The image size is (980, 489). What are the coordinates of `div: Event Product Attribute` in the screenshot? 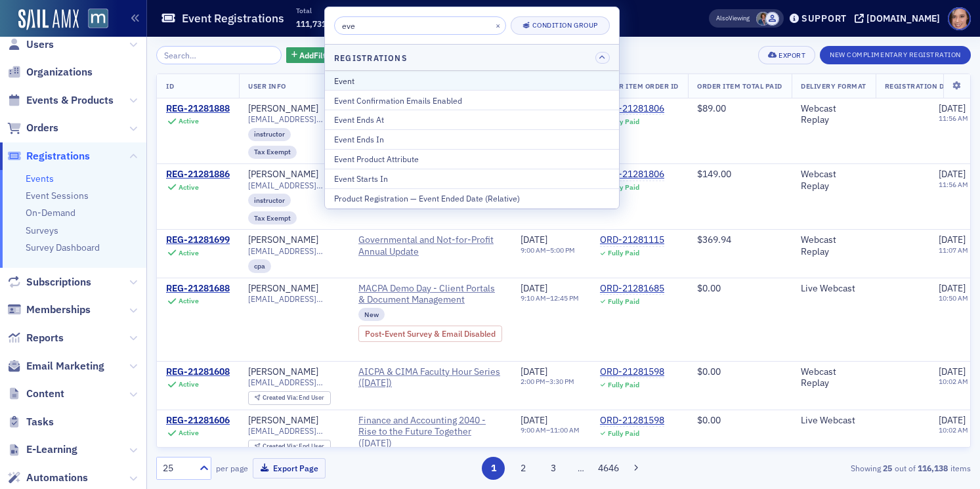 It's located at (472, 159).